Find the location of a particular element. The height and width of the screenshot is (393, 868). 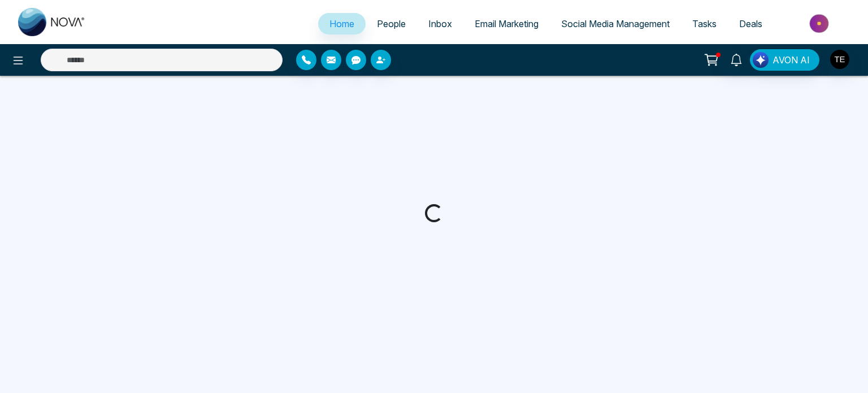

span: Home is located at coordinates (342, 24).